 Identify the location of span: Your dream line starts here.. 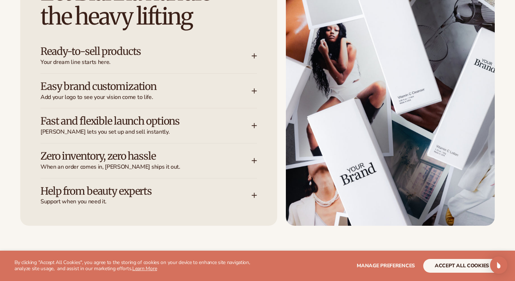
(146, 62).